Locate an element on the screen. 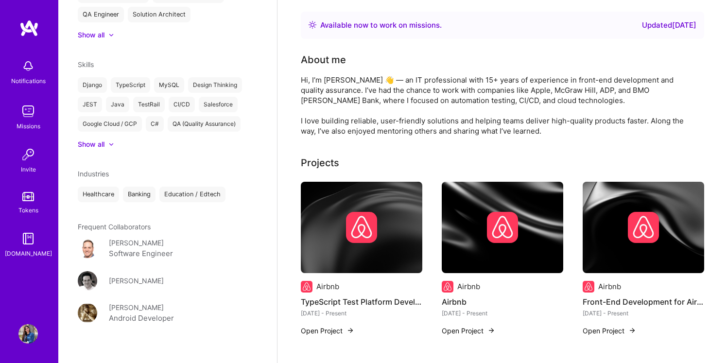  div: Education / Edtech is located at coordinates (192, 194).